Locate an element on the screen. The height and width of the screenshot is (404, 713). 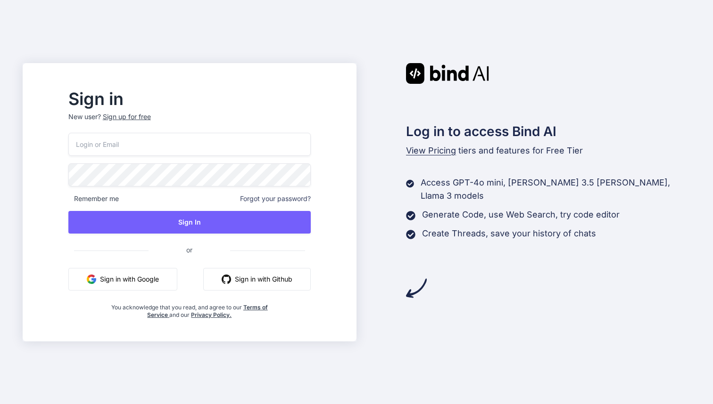
p: New user? is located at coordinates (189, 123).